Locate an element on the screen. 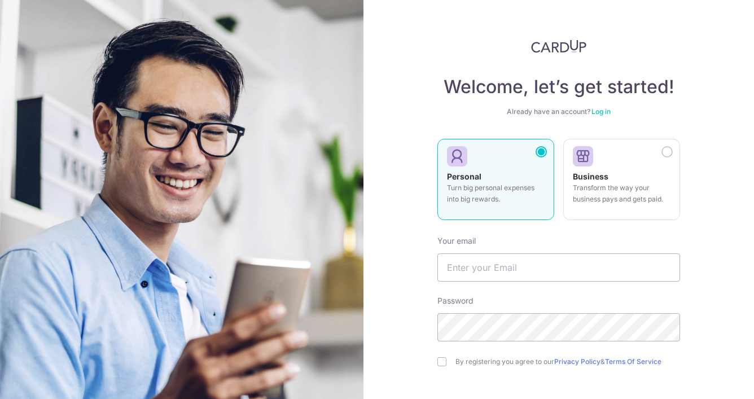 This screenshot has height=399, width=754. a: Business Transform the way your business pays and gets paid. is located at coordinates (621, 183).